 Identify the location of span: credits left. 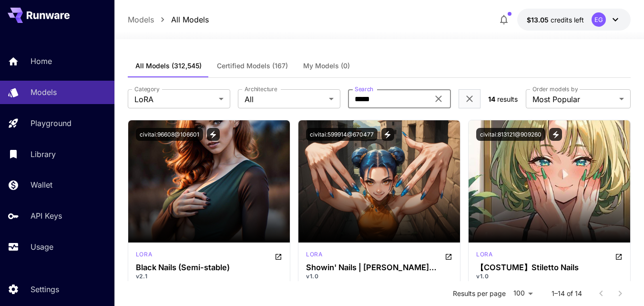
(567, 20).